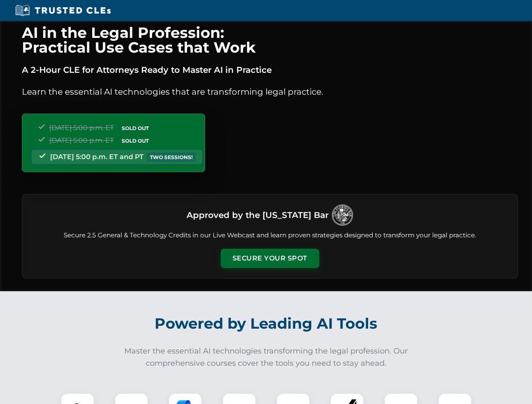 This screenshot has height=404, width=532. I want to click on p: Learn the essential AI technologies that are transforming legal practice., so click(270, 92).